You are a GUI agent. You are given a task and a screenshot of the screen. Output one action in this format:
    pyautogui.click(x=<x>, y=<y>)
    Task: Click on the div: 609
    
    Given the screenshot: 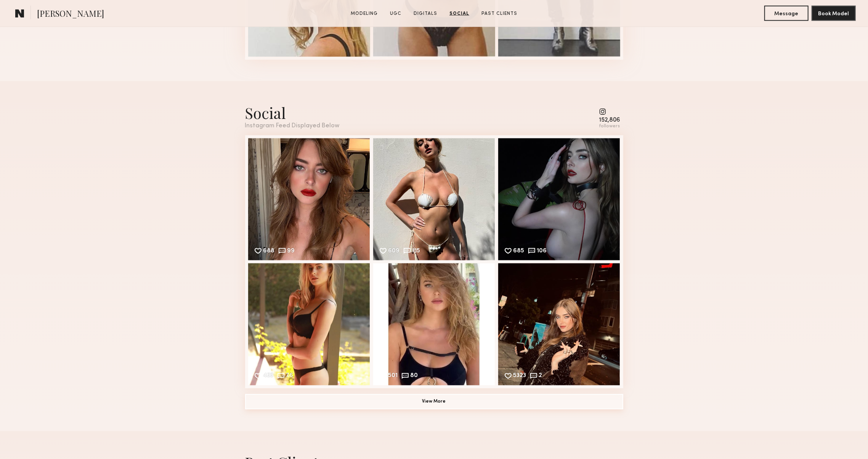 What is the action you would take?
    pyautogui.click(x=394, y=252)
    